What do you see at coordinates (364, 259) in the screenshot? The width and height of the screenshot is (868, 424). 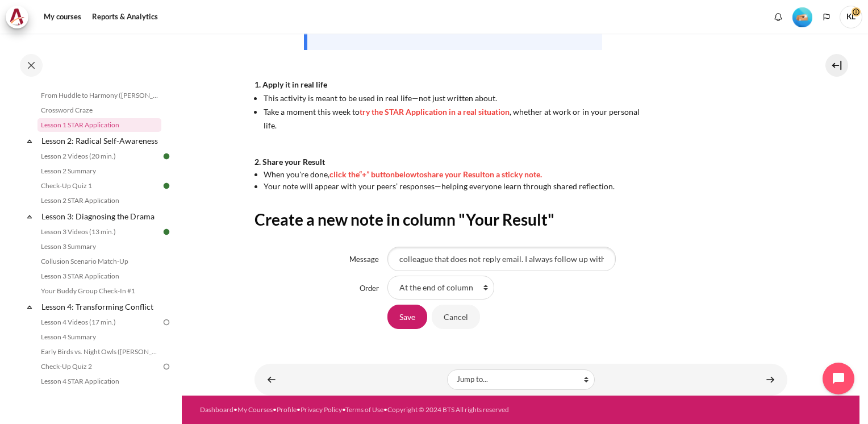 I see `label: Message` at bounding box center [364, 259].